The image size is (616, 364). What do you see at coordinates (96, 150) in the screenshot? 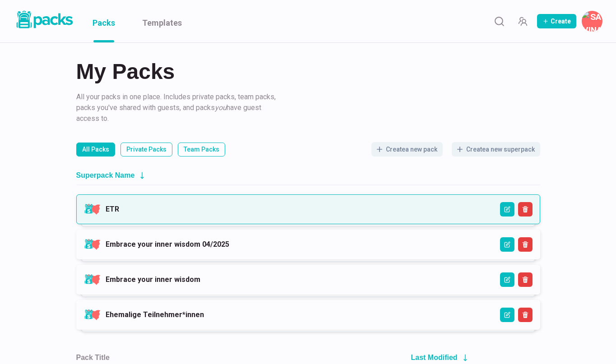
I see `p: All Packs` at bounding box center [96, 150].